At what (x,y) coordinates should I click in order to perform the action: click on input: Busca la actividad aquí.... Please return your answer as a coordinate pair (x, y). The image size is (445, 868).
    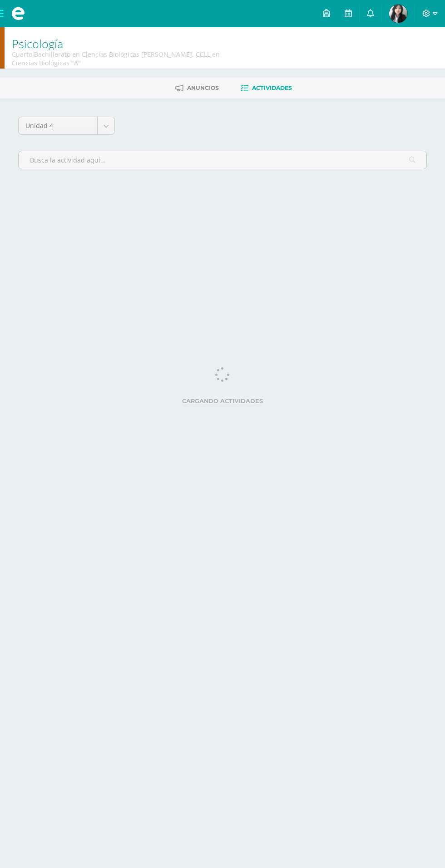
    Looking at the image, I should click on (222, 160).